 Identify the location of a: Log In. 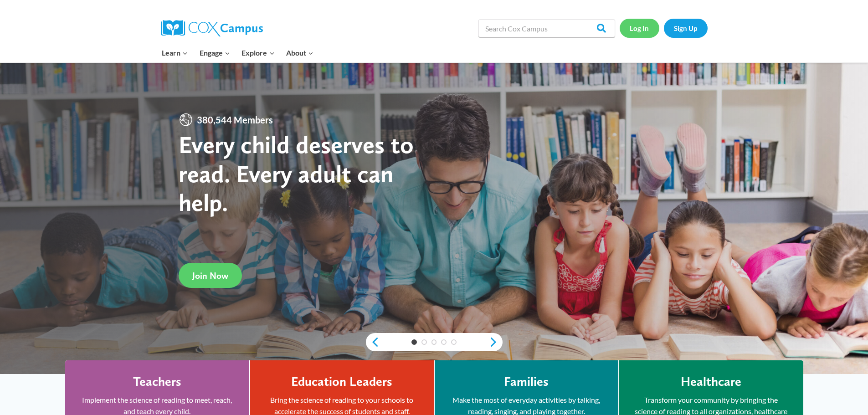
(639, 27).